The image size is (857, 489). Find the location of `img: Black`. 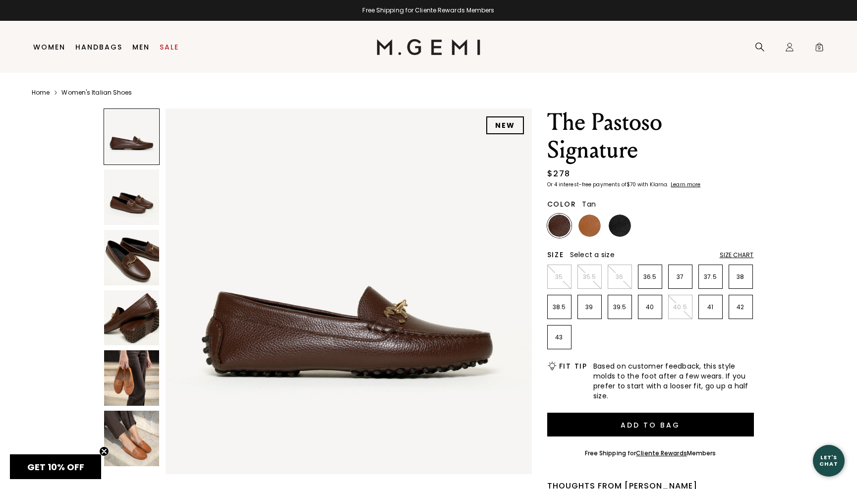

img: Black is located at coordinates (619, 225).